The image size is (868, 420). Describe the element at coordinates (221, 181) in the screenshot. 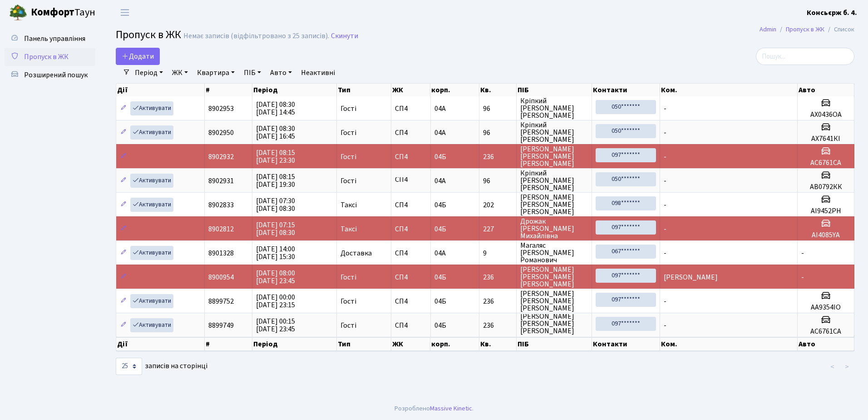

I see `span: 8902931` at that location.